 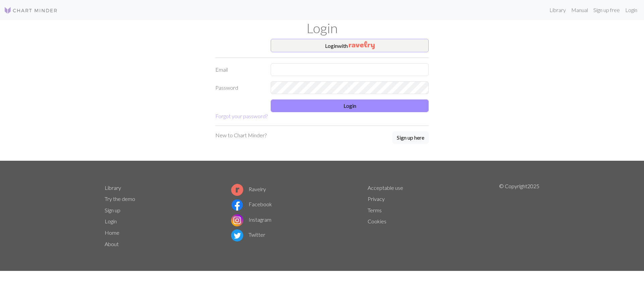 I want to click on a: About, so click(x=111, y=244).